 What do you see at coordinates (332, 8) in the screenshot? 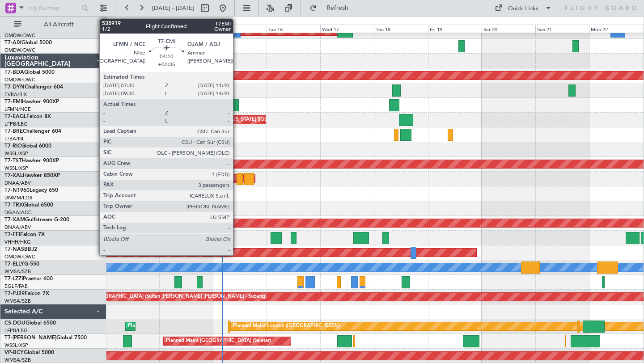
I see `button: Refresh` at bounding box center [332, 8].